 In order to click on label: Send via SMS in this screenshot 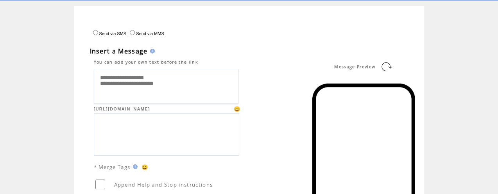, I will do `click(109, 34)`.